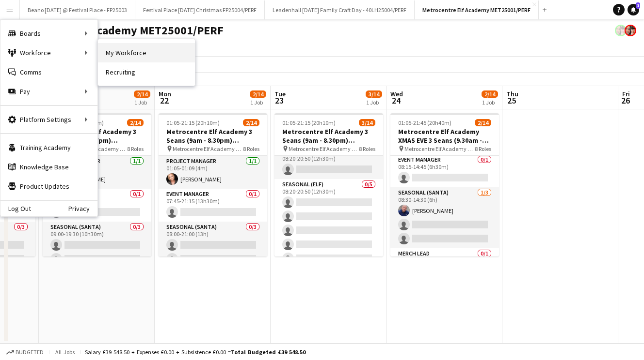 The width and height of the screenshot is (644, 360). I want to click on span: All jobs, so click(65, 352).